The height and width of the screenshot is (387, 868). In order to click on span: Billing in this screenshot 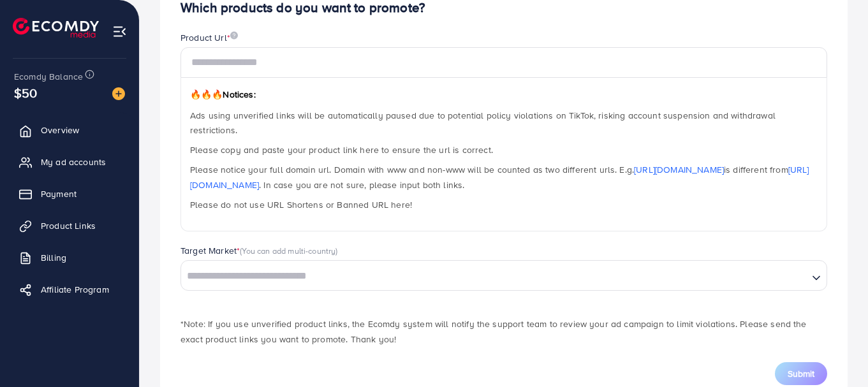, I will do `click(53, 258)`.